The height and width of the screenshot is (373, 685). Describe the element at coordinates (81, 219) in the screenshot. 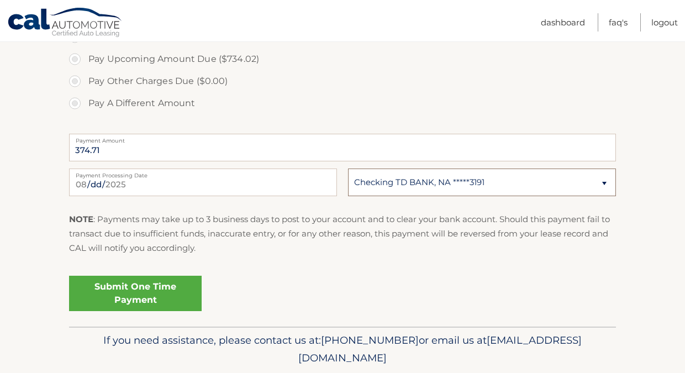

I see `strong: NOTE` at that location.